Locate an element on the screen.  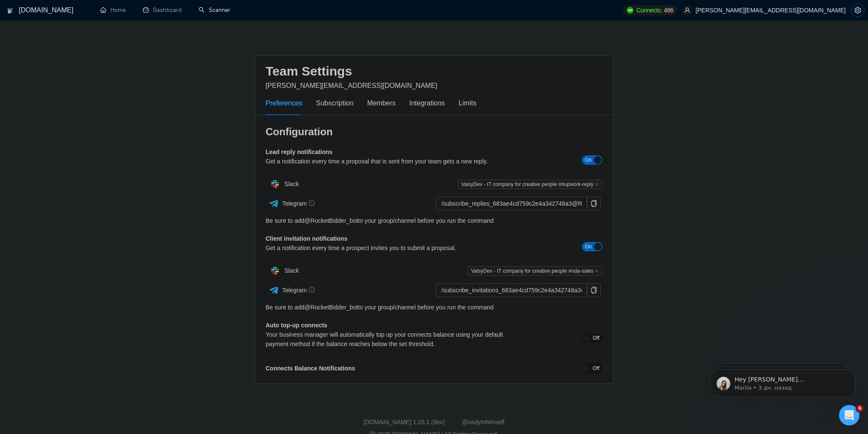
div: Your business manager will automatically top up your connects balance using your default payment ... is located at coordinates (392, 339).